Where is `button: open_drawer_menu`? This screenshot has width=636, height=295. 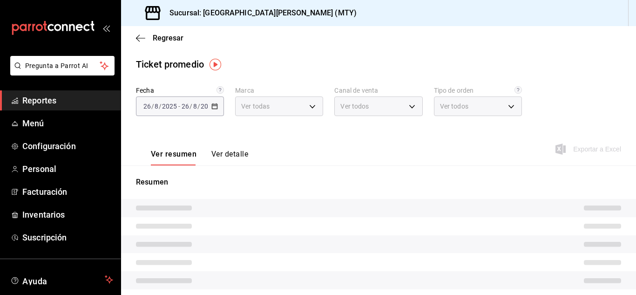 button: open_drawer_menu is located at coordinates (106, 28).